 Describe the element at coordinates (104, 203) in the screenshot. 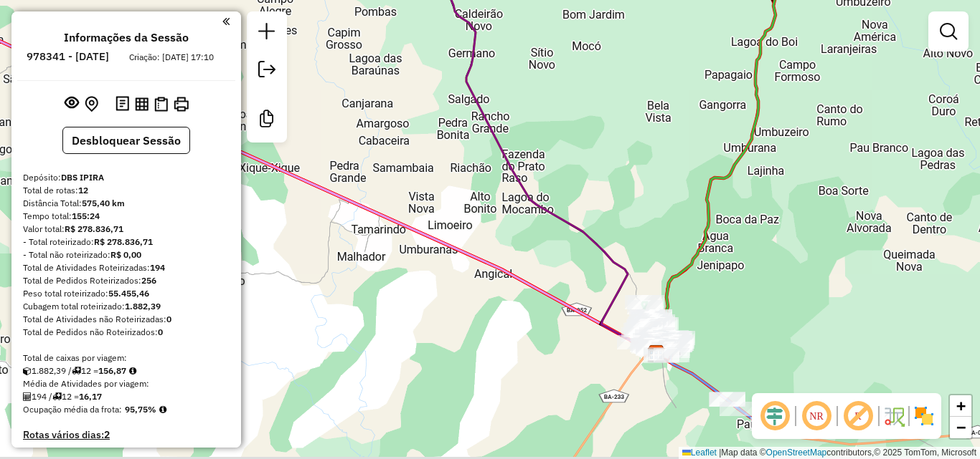

I see `strong: 575,40 km` at that location.